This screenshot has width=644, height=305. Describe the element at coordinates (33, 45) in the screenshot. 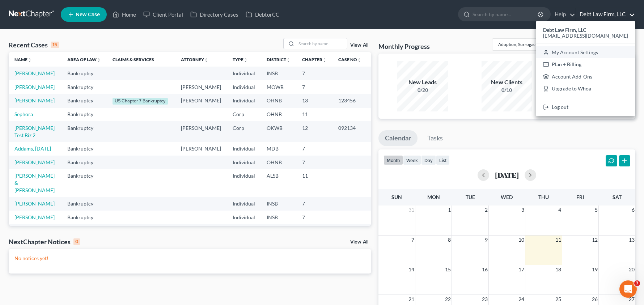

I see `div: Recent Cases` at that location.